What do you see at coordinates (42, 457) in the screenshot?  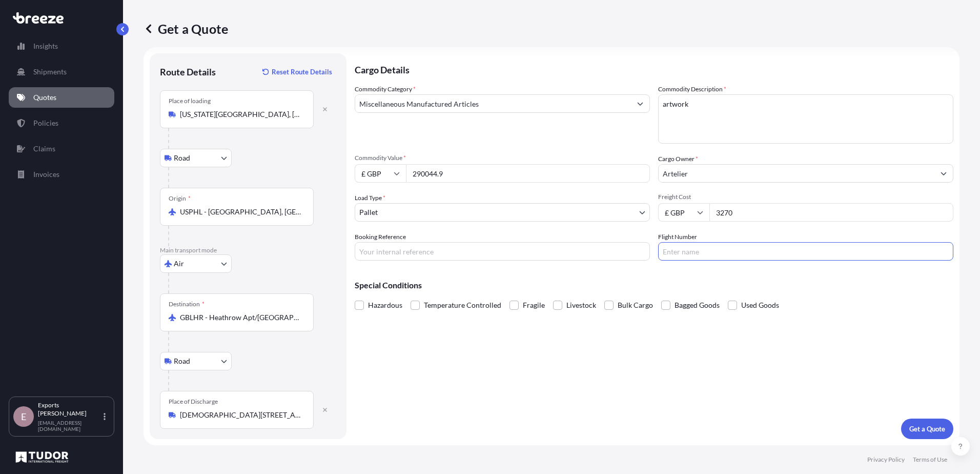 I see `img: organization-logo` at bounding box center [42, 457].